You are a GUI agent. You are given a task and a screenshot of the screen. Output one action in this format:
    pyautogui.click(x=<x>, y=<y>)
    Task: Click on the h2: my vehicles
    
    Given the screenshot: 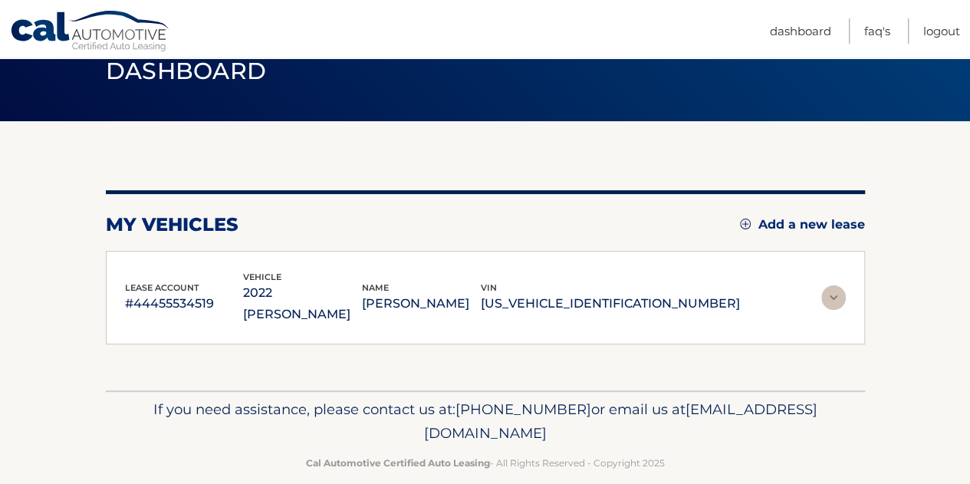 What is the action you would take?
    pyautogui.click(x=172, y=225)
    